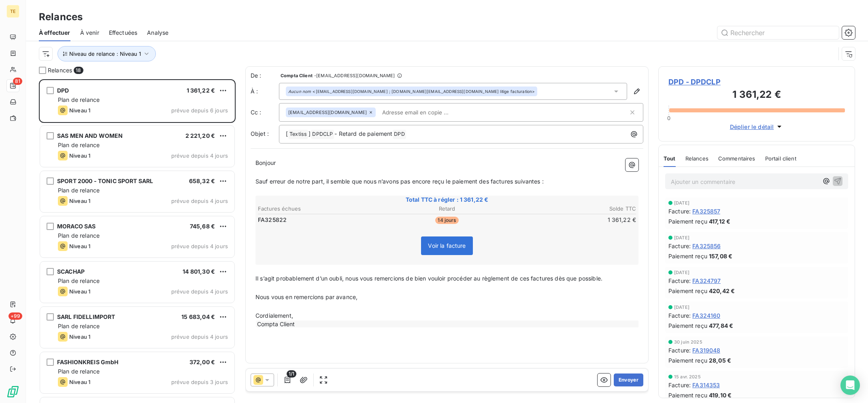 The height and width of the screenshot is (403, 868). Describe the element at coordinates (265, 163) in the screenshot. I see `span: Bonjour` at that location.